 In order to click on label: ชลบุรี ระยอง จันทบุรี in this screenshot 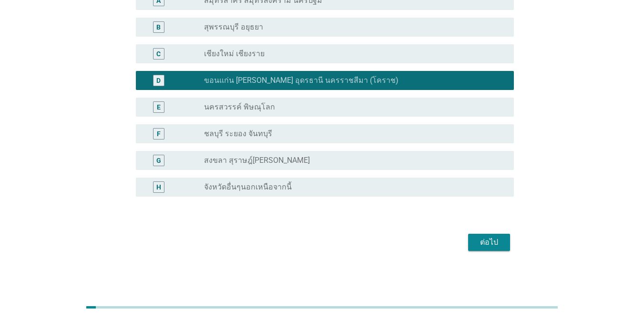, I will do `click(238, 134)`.